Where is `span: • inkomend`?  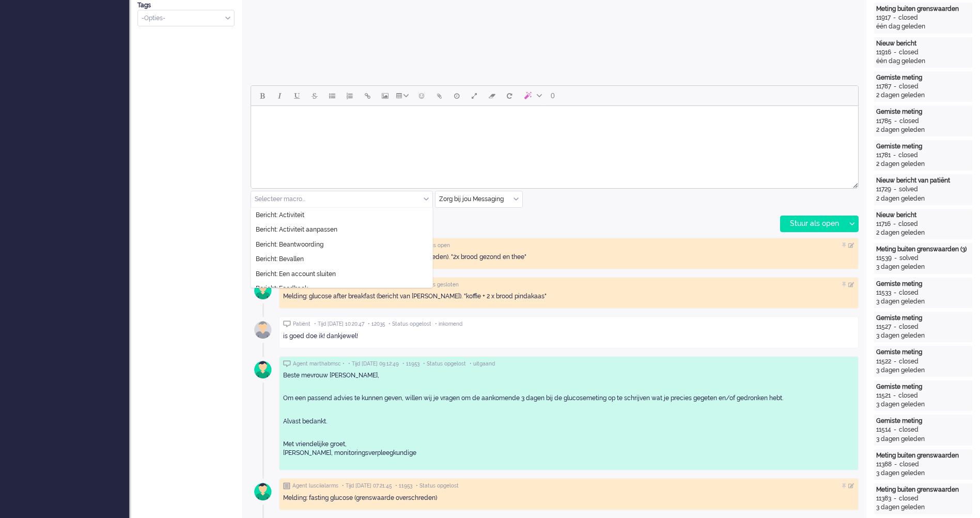 span: • inkomend is located at coordinates (448, 324).